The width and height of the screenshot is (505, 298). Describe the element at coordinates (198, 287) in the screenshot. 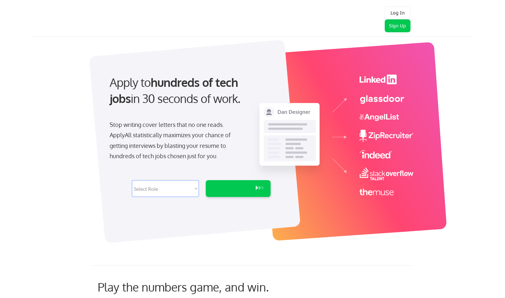

I see `div: Play the numbers game, and win.` at that location.